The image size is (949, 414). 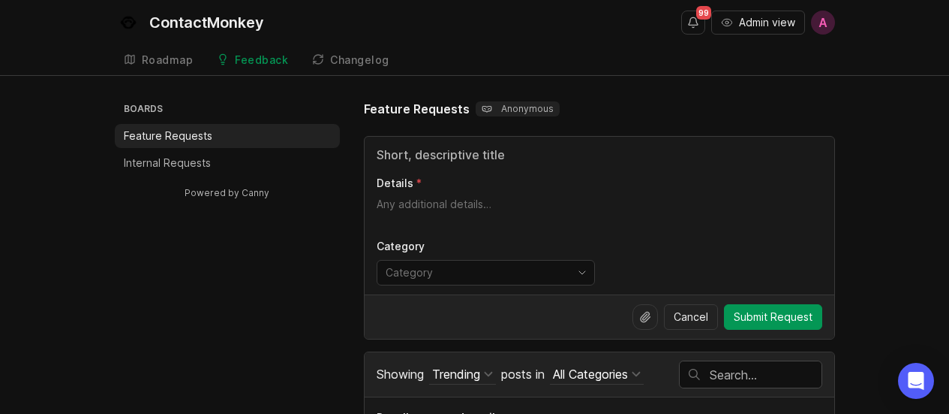 What do you see at coordinates (167, 60) in the screenshot?
I see `div: Roadmap` at bounding box center [167, 60].